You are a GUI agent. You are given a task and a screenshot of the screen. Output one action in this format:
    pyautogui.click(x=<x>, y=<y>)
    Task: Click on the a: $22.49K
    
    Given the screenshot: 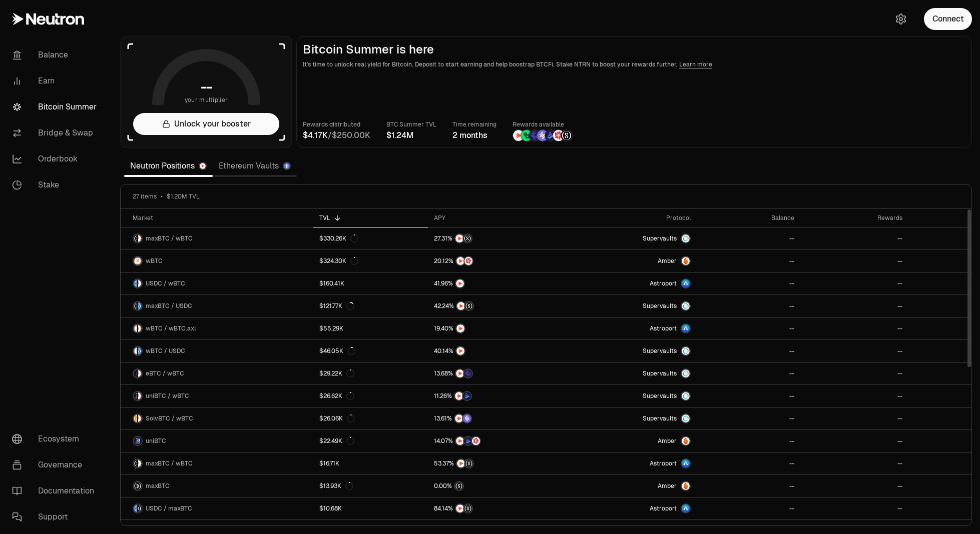 What is the action you would take?
    pyautogui.click(x=371, y=441)
    